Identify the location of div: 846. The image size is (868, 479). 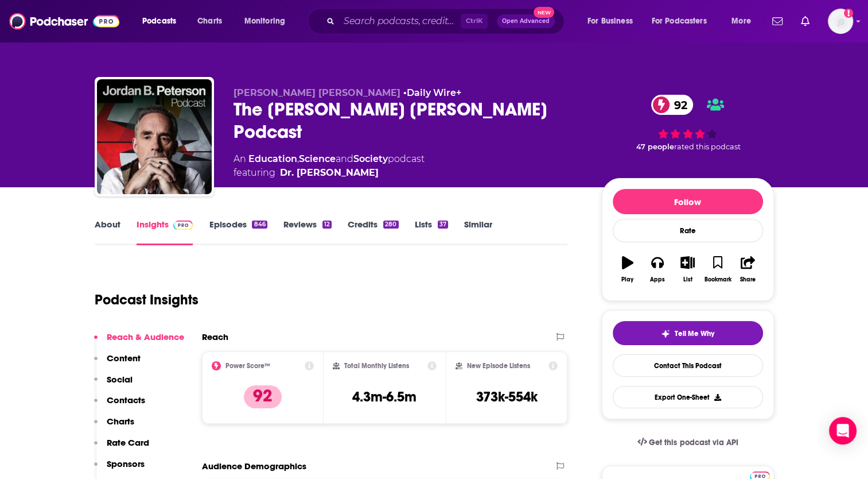
(260, 224).